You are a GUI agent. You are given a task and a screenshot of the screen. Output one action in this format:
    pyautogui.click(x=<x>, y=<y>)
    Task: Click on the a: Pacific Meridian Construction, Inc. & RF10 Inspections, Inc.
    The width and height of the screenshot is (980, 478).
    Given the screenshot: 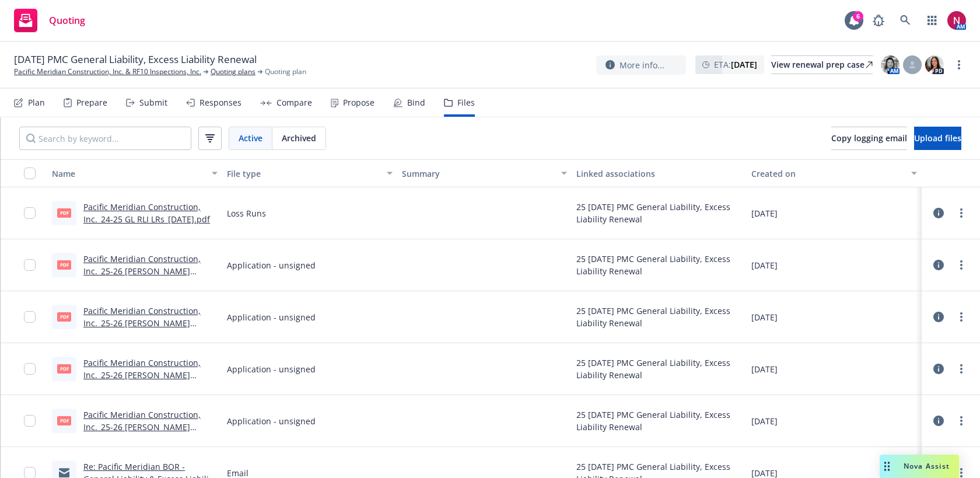 What is the action you would take?
    pyautogui.click(x=107, y=72)
    